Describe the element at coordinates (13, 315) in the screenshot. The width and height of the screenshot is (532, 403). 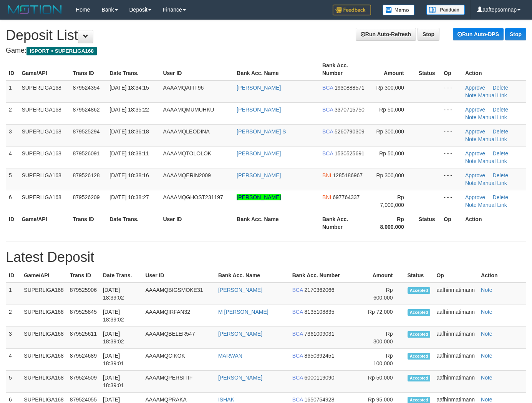
I see `td: 2` at that location.